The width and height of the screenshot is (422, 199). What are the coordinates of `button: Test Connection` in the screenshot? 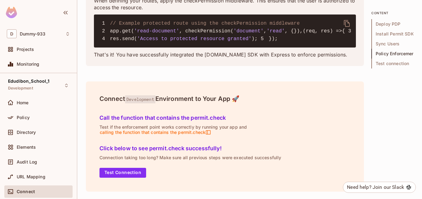 It's located at (123, 173).